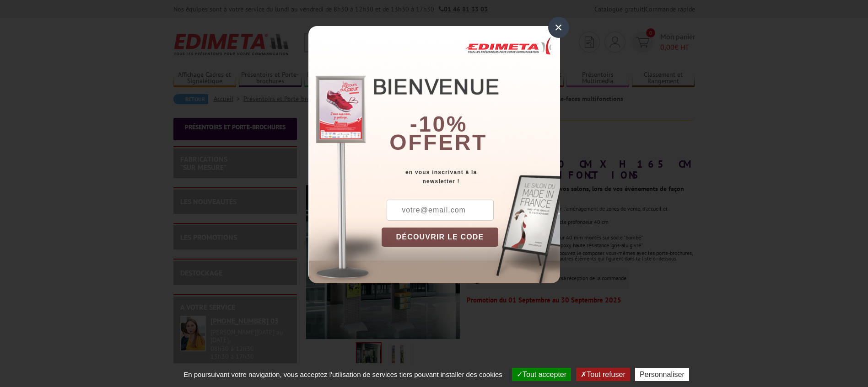 The width and height of the screenshot is (868, 387). What do you see at coordinates (439, 124) in the screenshot?
I see `b: -10%` at bounding box center [439, 124].